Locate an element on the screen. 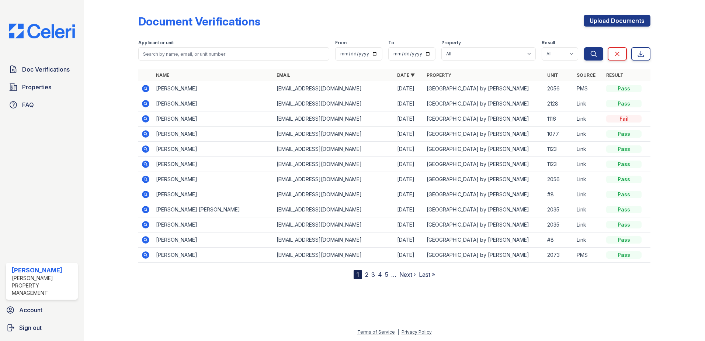 The image size is (705, 341). a: 3 is located at coordinates (373, 274).